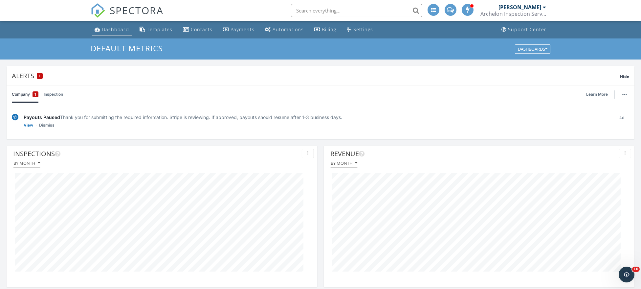 This screenshot has height=289, width=641. What do you see at coordinates (127, 48) in the screenshot?
I see `span: Default Metrics` at bounding box center [127, 48].